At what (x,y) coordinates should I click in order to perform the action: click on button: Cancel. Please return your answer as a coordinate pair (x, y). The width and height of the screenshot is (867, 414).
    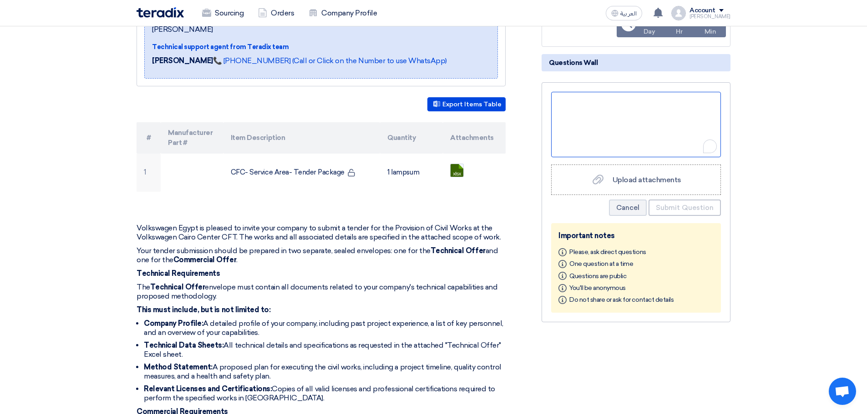
    Looking at the image, I should click on (627, 208).